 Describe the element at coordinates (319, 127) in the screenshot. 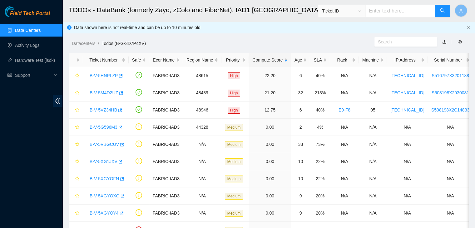

I see `td: 4%` at that location.